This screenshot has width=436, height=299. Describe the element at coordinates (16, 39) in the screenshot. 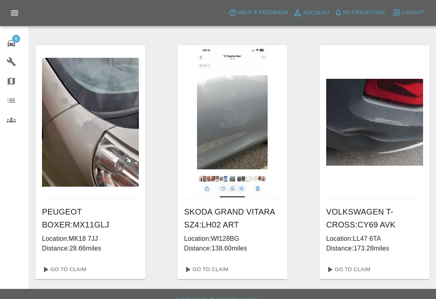

I see `span: 6` at that location.